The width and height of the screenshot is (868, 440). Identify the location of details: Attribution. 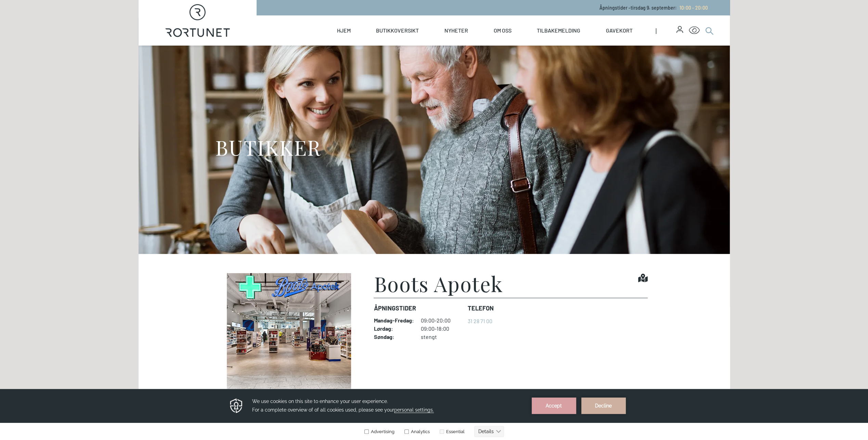
(579, 153).